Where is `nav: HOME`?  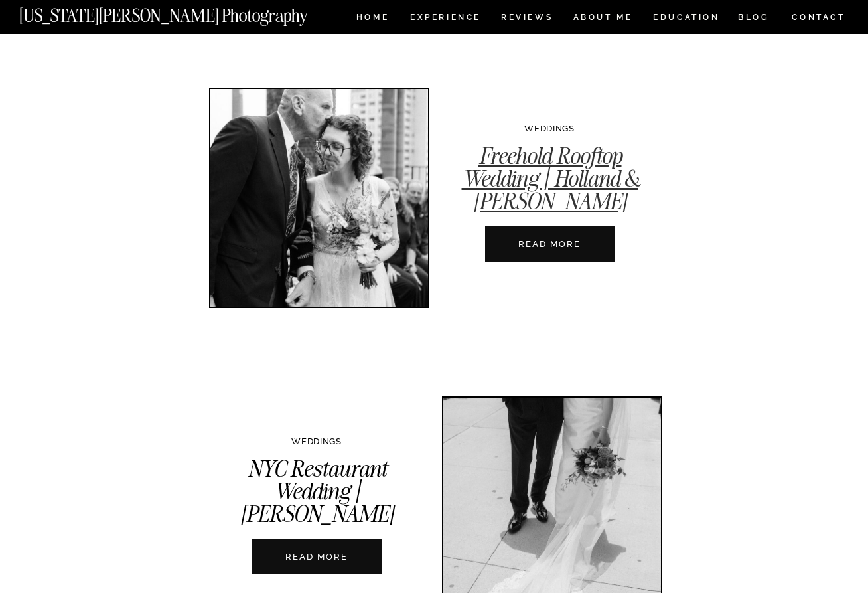
nav: HOME is located at coordinates (372, 19).